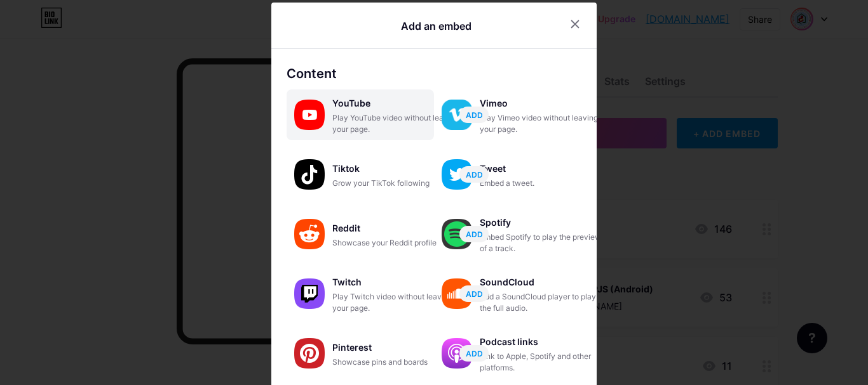 The image size is (868, 385). I want to click on div: Showcase your Reddit profile, so click(396, 243).